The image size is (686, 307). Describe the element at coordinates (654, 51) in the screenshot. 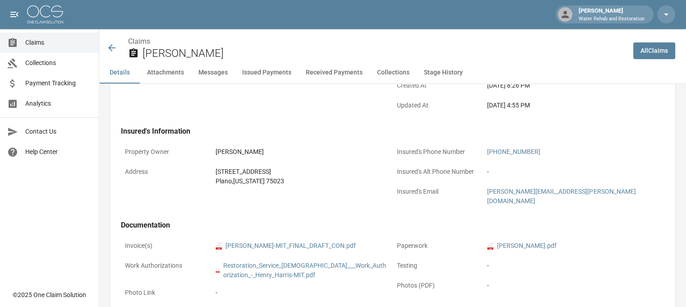

I see `a: AllClaims` at that location.